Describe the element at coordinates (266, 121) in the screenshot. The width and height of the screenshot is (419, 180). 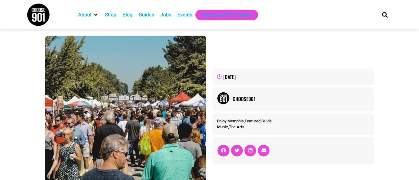
I see `a: Guide` at that location.